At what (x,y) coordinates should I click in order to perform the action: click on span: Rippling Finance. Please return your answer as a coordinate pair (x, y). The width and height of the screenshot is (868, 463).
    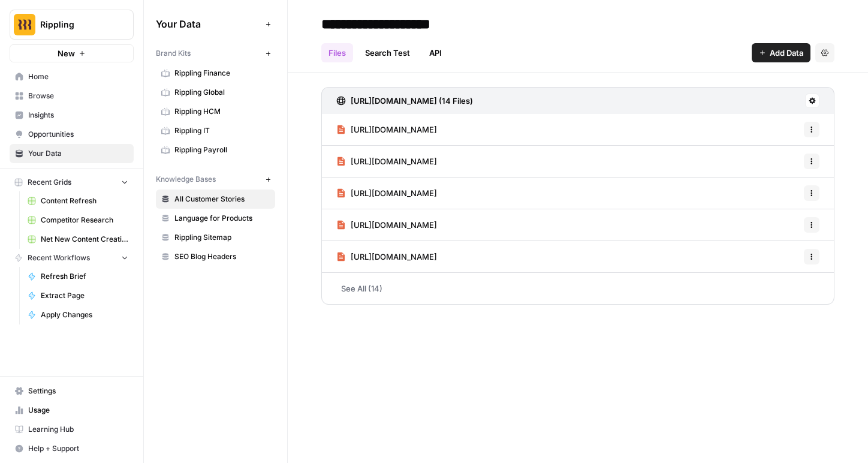
    Looking at the image, I should click on (222, 73).